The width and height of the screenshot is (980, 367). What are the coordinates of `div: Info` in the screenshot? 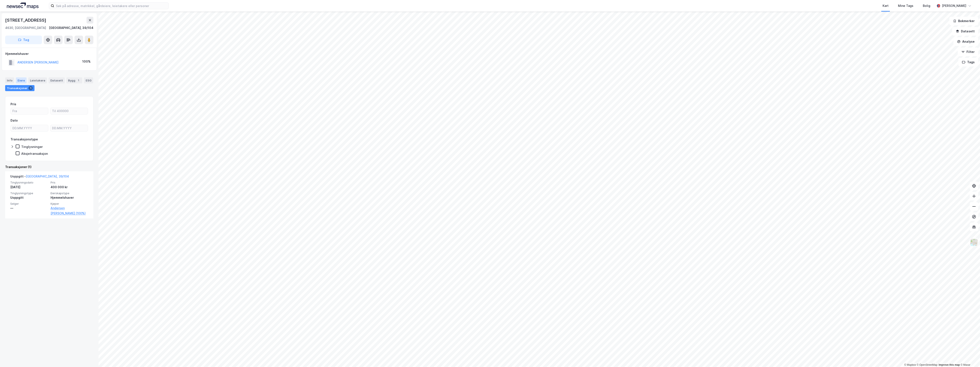 It's located at (10, 81).